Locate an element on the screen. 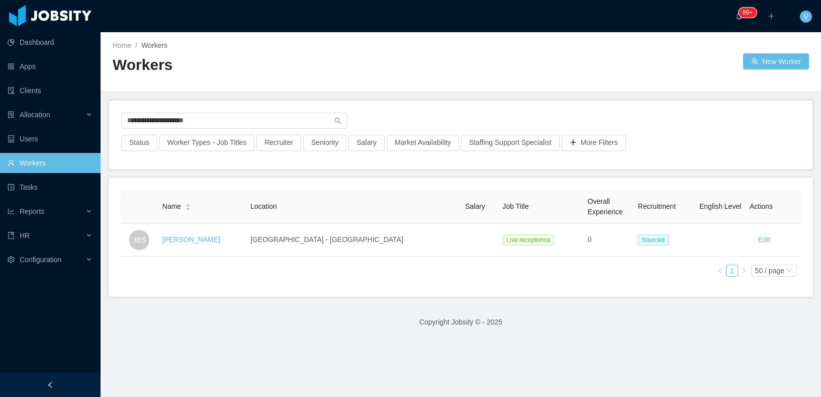  span: Recruitment is located at coordinates (657, 206).